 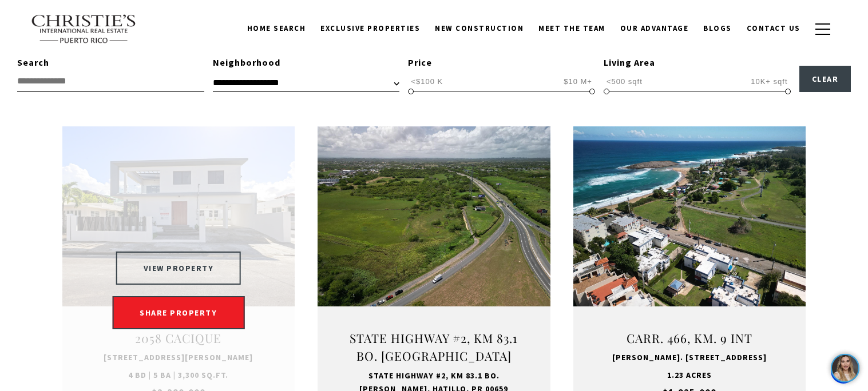 I want to click on button: button, so click(x=823, y=29).